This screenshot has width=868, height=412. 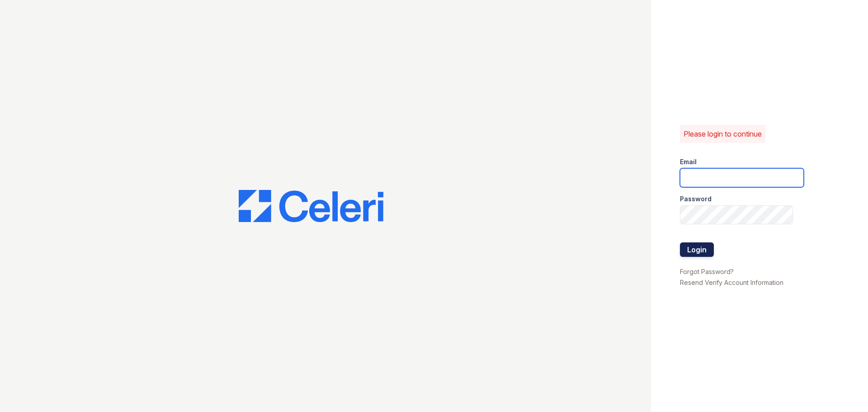 What do you see at coordinates (311, 206) in the screenshot?
I see `img: CE_Logo_Blue-a8612792a0a2168367f1c8372b55b34899dd931a85d93a1a3d3e32e68fde9ad4.png` at bounding box center [311, 206].